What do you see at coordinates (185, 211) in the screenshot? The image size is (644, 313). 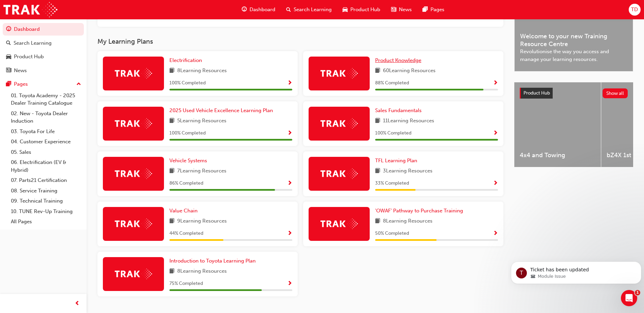 I see `a: Value Chain` at bounding box center [185, 211].